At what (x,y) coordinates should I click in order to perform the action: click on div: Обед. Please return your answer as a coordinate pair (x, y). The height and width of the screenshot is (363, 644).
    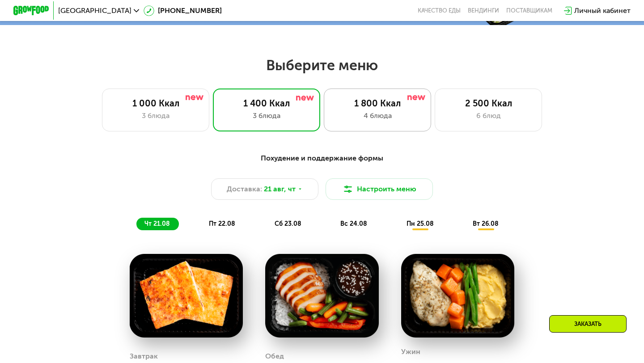
    Looking at the image, I should click on (275, 356).